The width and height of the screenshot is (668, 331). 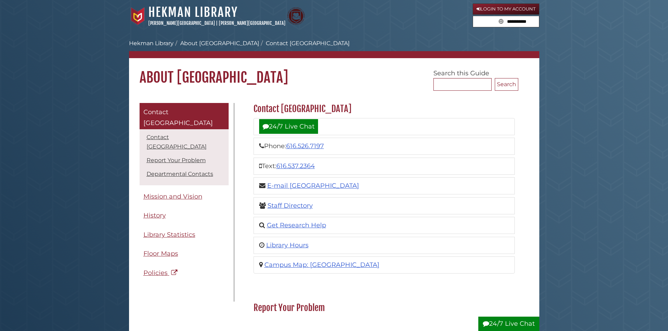 What do you see at coordinates (176, 160) in the screenshot?
I see `a: Report Your Problem` at bounding box center [176, 160].